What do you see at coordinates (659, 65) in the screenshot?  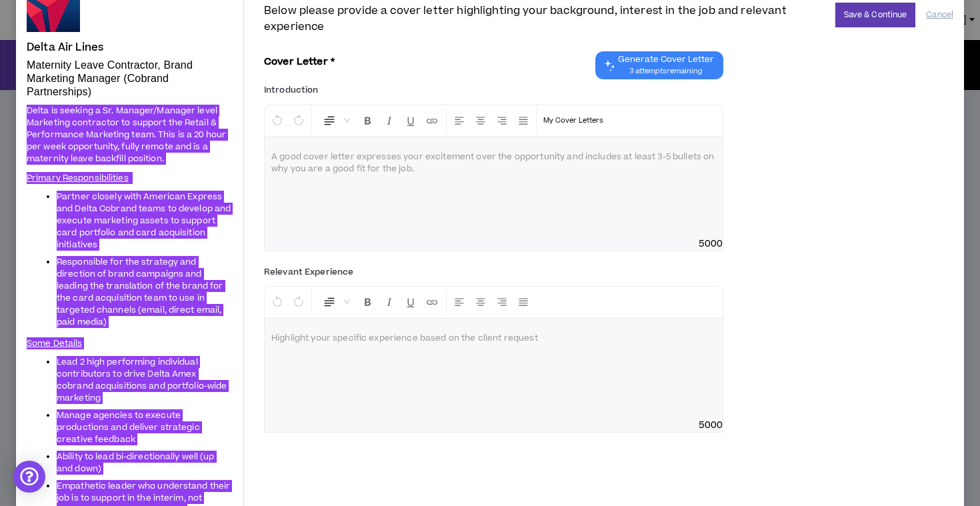 I see `button: Chat GPT Cover Letter` at bounding box center [659, 65].